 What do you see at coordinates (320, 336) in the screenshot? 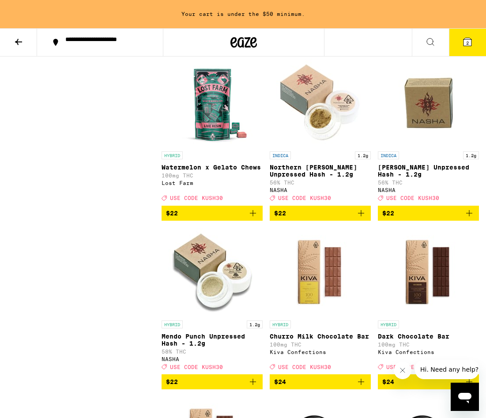
I see `p: Churro Milk Chocolate Bar` at bounding box center [320, 336].